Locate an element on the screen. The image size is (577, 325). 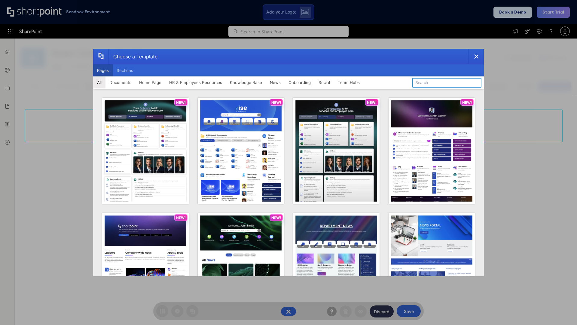
button: Sections is located at coordinates (125, 70).